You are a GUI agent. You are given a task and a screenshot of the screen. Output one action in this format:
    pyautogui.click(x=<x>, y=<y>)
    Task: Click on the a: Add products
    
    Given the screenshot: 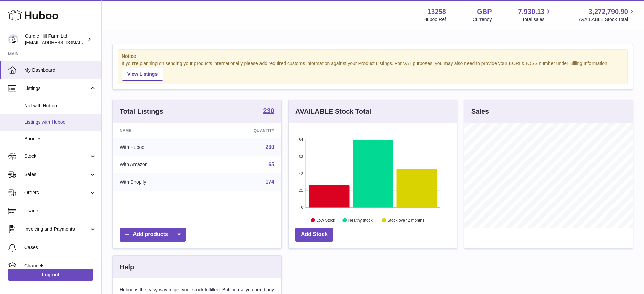 What is the action you would take?
    pyautogui.click(x=153, y=235)
    